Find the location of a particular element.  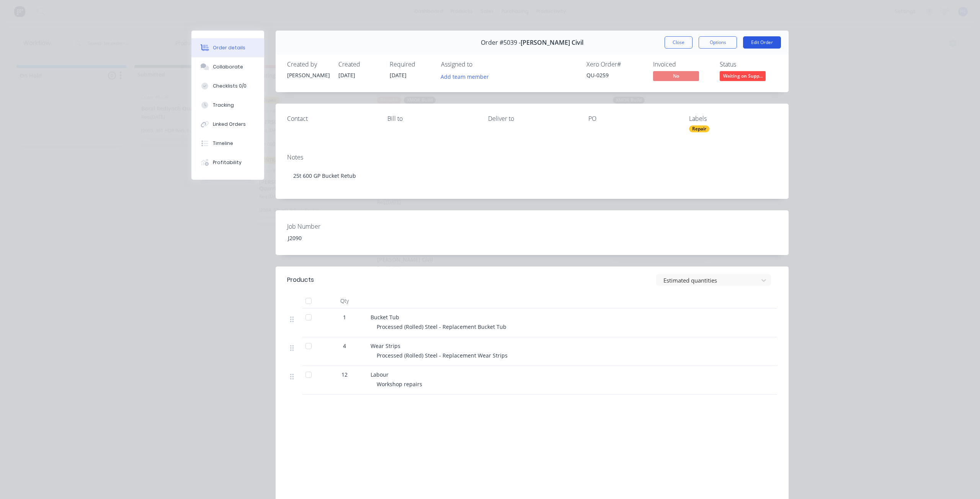

div: Required is located at coordinates (411, 64).